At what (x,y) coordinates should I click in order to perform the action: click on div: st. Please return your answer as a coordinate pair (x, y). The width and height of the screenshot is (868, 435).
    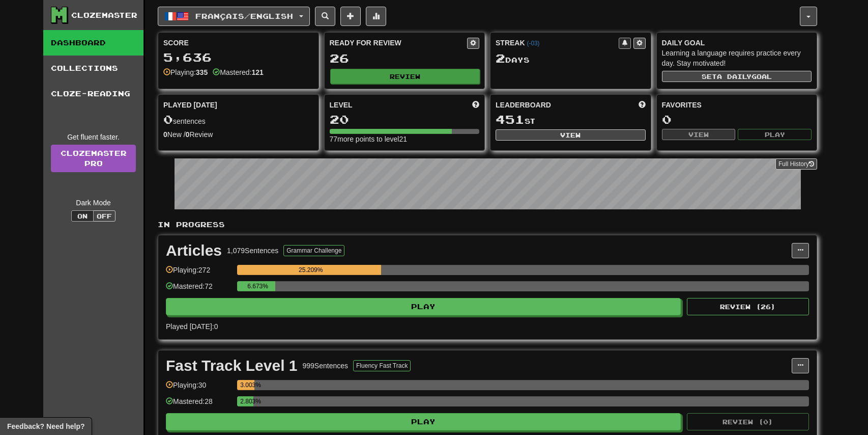
    Looking at the image, I should click on (570, 120).